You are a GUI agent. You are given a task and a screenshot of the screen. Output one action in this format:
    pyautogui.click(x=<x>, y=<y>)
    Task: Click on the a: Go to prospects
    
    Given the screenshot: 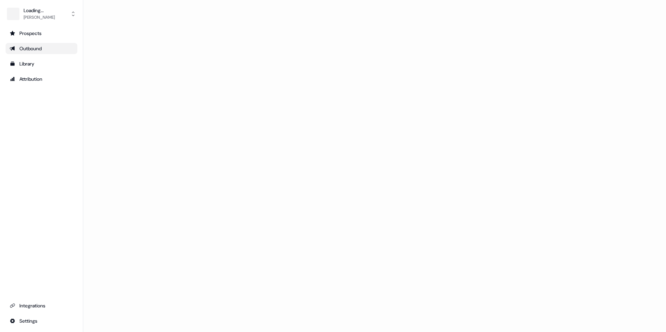 What is the action you would take?
    pyautogui.click(x=41, y=33)
    